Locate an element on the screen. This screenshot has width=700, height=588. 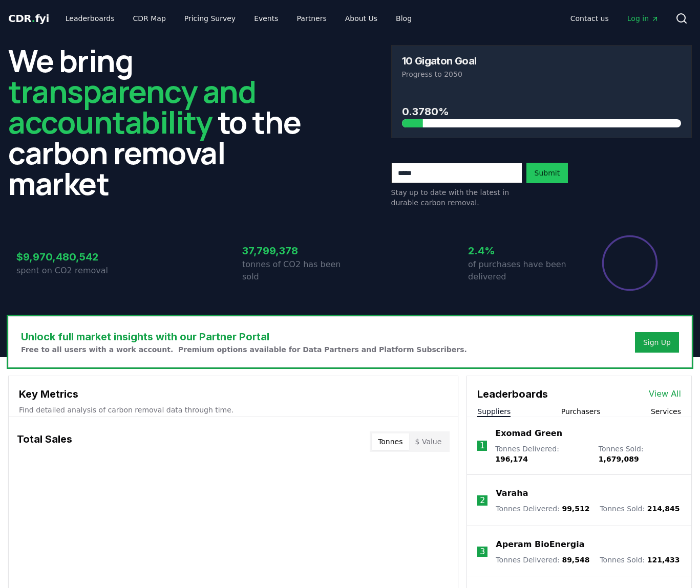
h3: 0.3780% is located at coordinates (542, 111).